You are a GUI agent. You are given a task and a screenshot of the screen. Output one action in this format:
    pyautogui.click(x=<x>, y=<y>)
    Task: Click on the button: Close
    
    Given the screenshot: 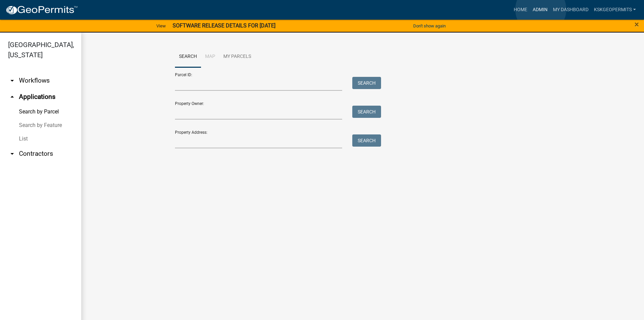 What is the action you would take?
    pyautogui.click(x=636, y=24)
    